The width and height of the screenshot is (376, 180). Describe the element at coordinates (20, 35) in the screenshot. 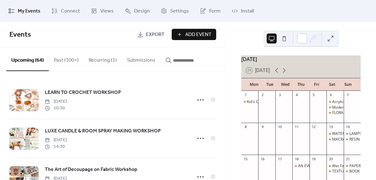

I see `span: Events` at that location.